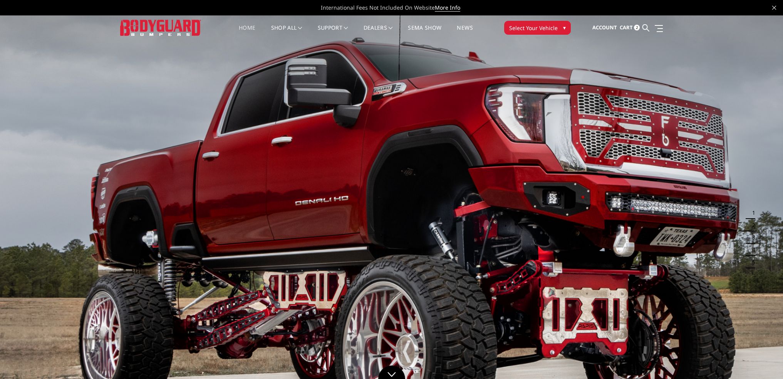  Describe the element at coordinates (605, 27) in the screenshot. I see `span: Account` at that location.